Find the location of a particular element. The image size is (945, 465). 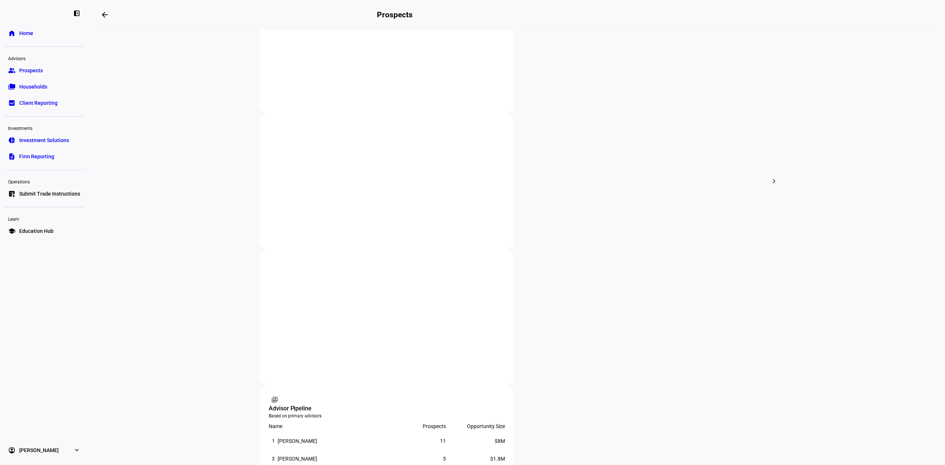

div: $1.8M is located at coordinates (475, 459).